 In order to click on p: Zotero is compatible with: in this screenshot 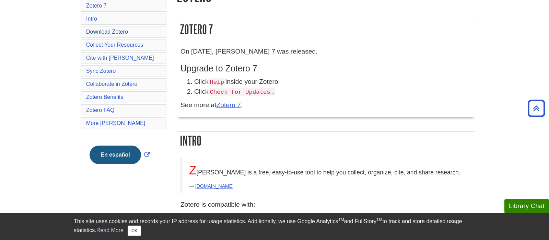, I will do `click(326, 205)`.